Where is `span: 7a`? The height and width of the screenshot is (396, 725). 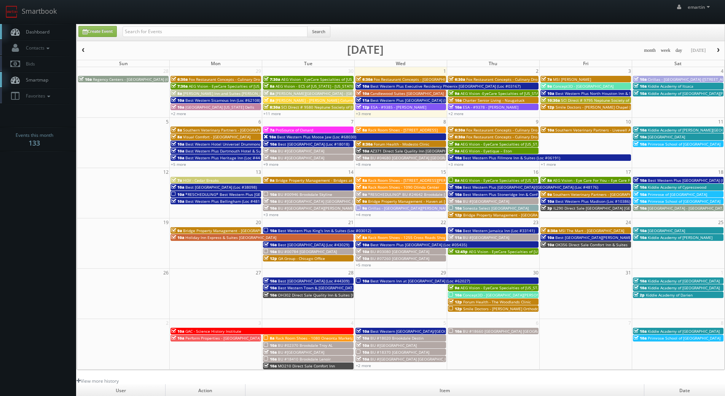
span: 7a is located at coordinates (269, 130).